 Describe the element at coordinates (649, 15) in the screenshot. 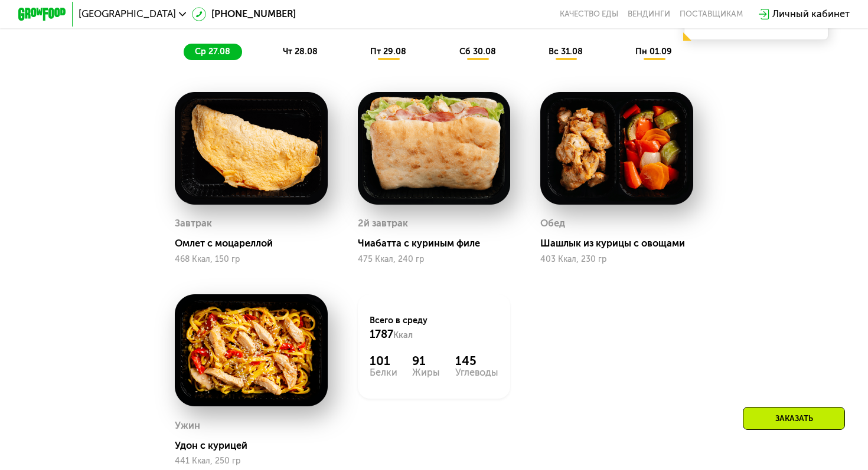

I see `a: Вендинги` at that location.